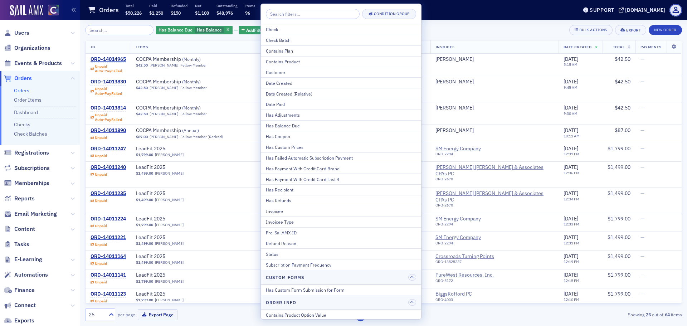 The width and height of the screenshot is (687, 326). What do you see at coordinates (341, 265) in the screenshot?
I see `button: Subscription Payment Frequency` at bounding box center [341, 265].